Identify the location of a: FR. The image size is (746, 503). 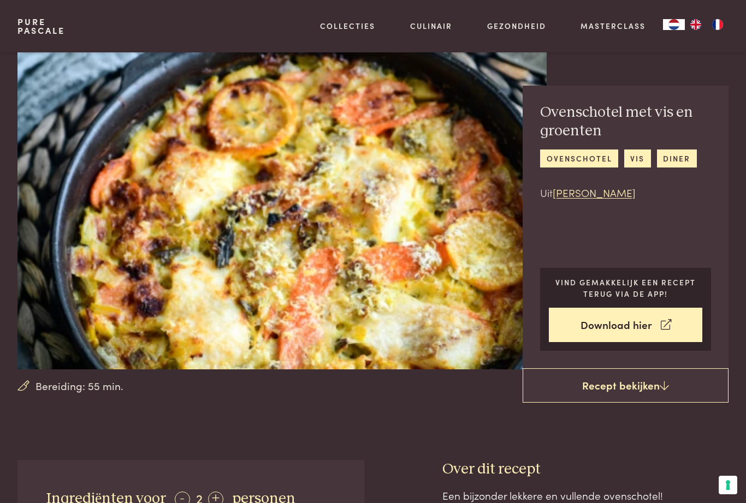
(717, 25).